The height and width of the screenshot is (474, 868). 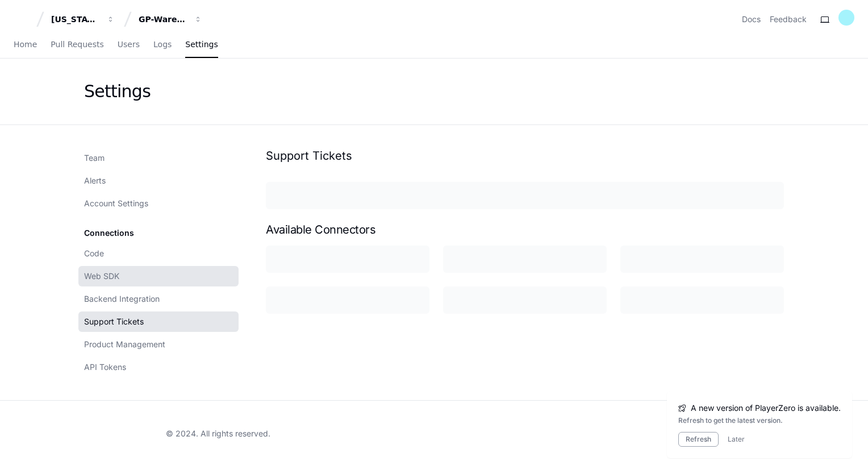 I want to click on a: Alerts, so click(x=159, y=180).